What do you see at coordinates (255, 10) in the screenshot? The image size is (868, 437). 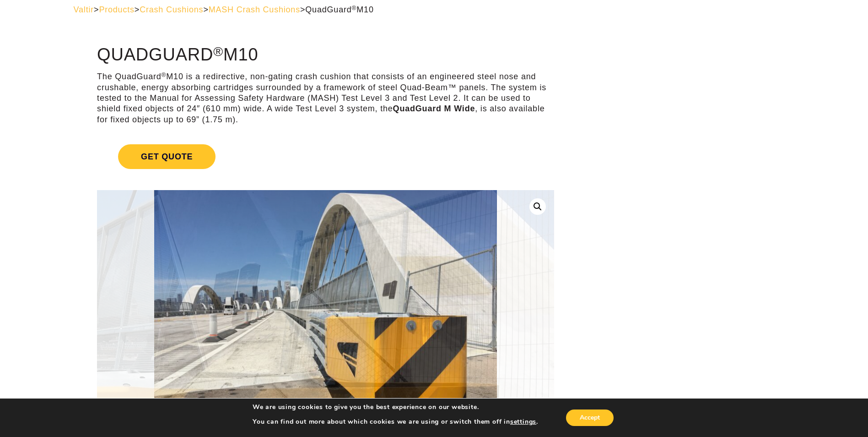 I see `span: MASH Crash Cushions` at bounding box center [255, 10].